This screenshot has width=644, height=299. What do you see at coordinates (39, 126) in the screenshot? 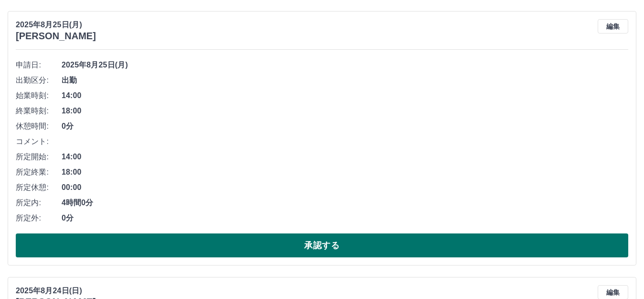
I see `span: 休憩時間:` at bounding box center [39, 126].